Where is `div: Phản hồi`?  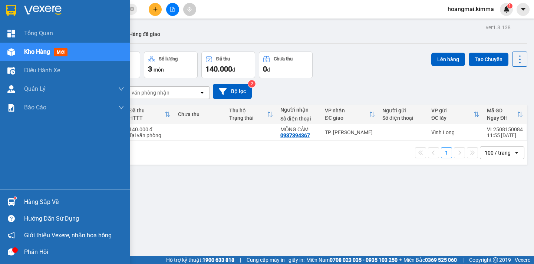 div: Phản hồi is located at coordinates (74, 252).